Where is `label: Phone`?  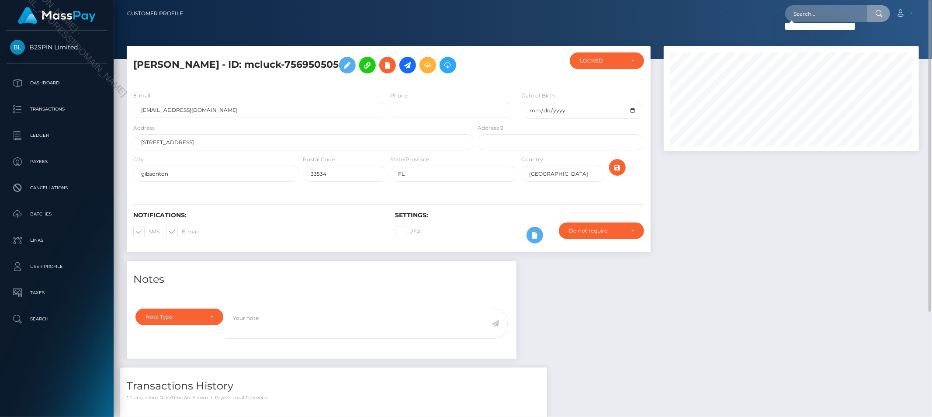
label: Phone is located at coordinates (399, 96).